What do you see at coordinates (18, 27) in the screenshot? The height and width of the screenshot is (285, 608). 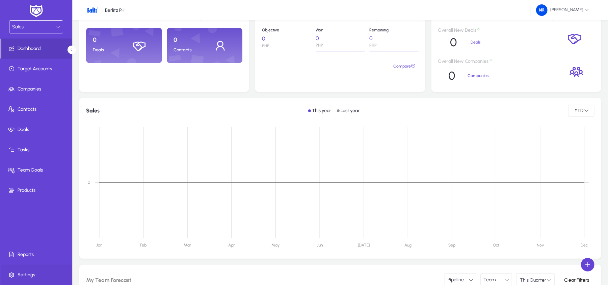 I see `span: Sales` at bounding box center [18, 27].